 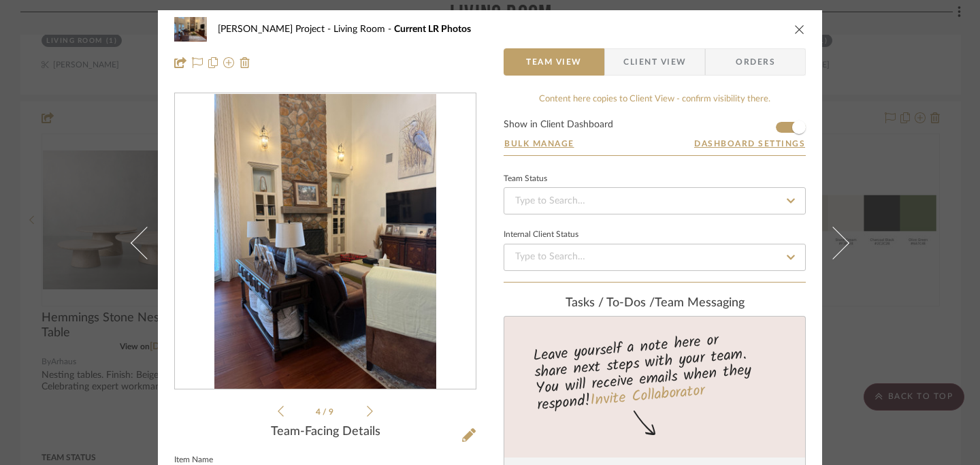 I want to click on span: Living Room, so click(x=363, y=30).